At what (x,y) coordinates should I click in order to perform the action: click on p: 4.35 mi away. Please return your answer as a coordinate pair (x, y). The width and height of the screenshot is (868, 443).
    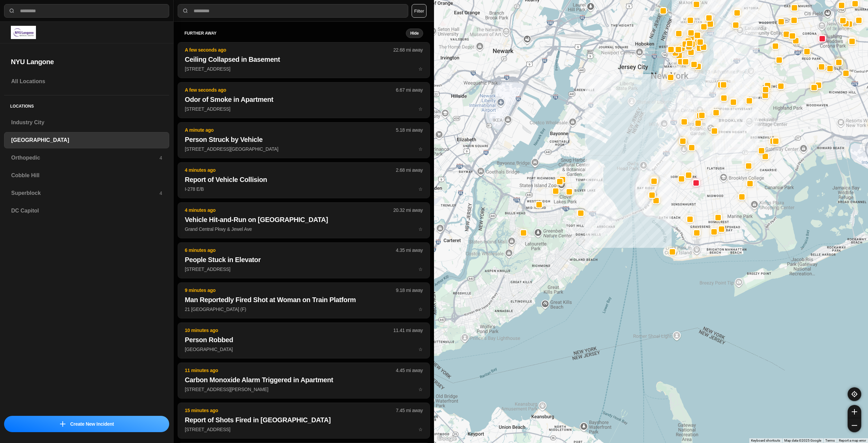
    Looking at the image, I should click on (409, 250).